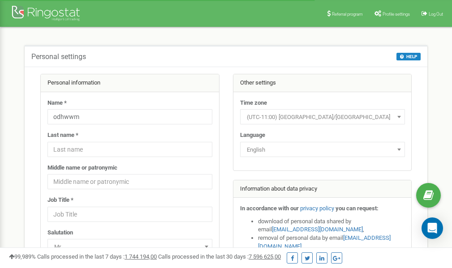 The image size is (452, 268). Describe the element at coordinates (130, 117) in the screenshot. I see `input: Name` at that location.